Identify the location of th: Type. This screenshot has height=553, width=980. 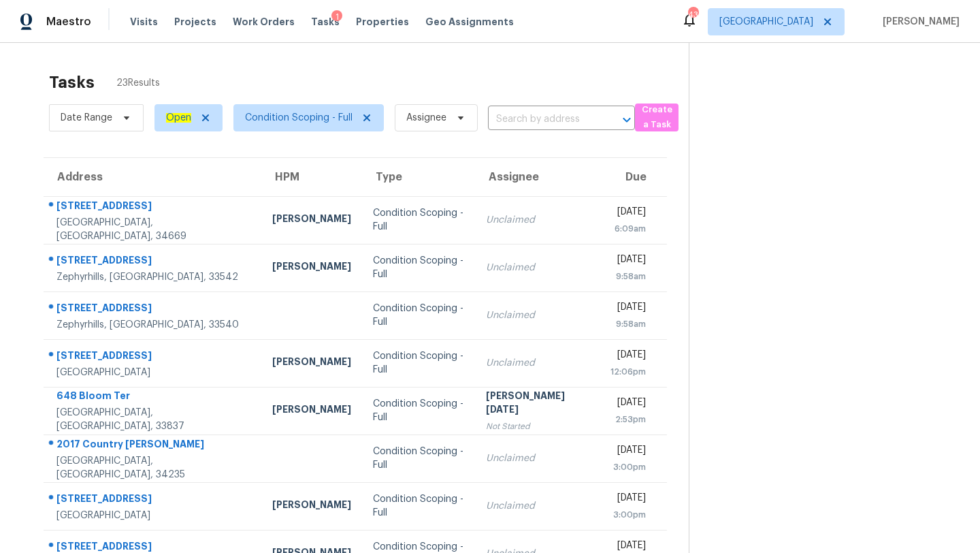
(418, 177).